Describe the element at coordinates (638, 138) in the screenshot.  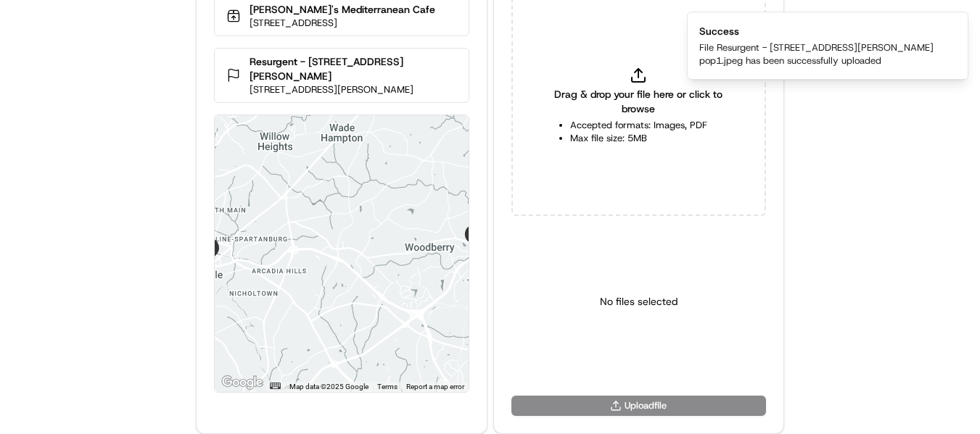
I see `li: Max file size: 5MB` at that location.